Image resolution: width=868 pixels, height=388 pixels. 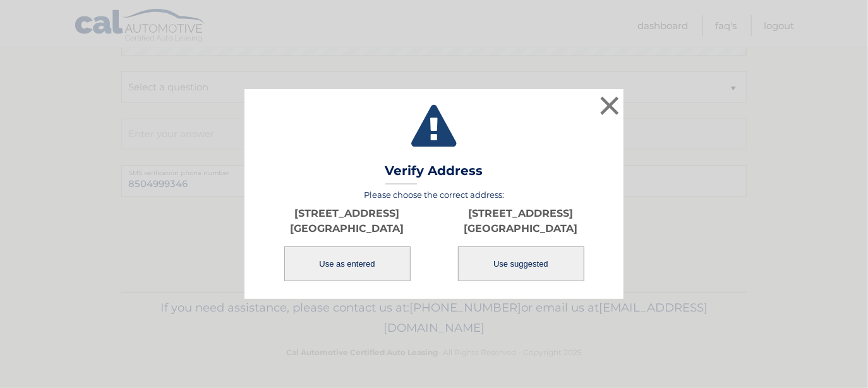 What do you see at coordinates (434, 173) in the screenshot?
I see `h3: Verify Address` at bounding box center [434, 173].